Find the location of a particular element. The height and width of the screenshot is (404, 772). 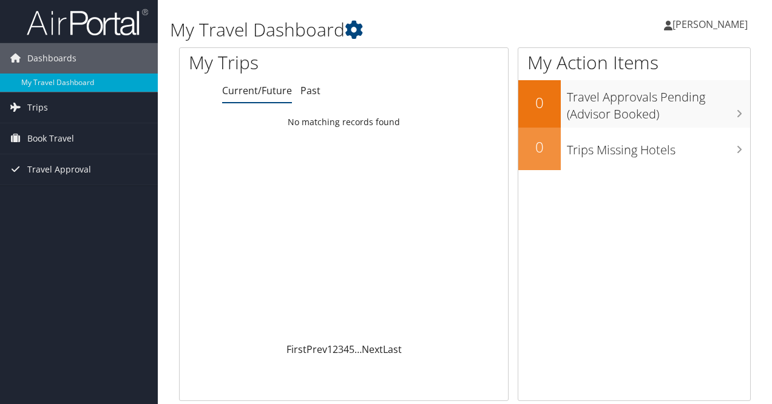

a: 3 is located at coordinates (340, 349).